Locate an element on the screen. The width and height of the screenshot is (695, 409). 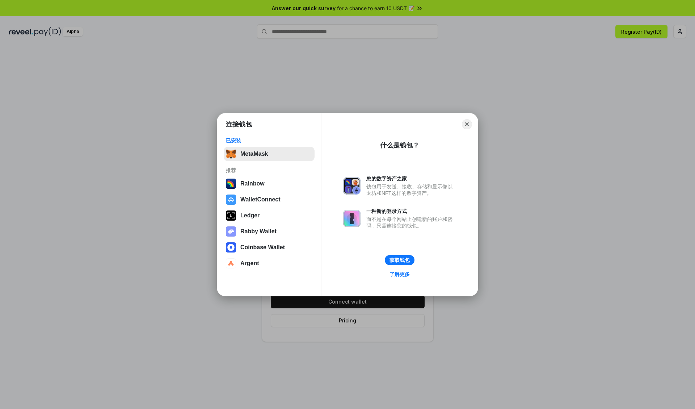
div: Rainbow is located at coordinates (252, 184).